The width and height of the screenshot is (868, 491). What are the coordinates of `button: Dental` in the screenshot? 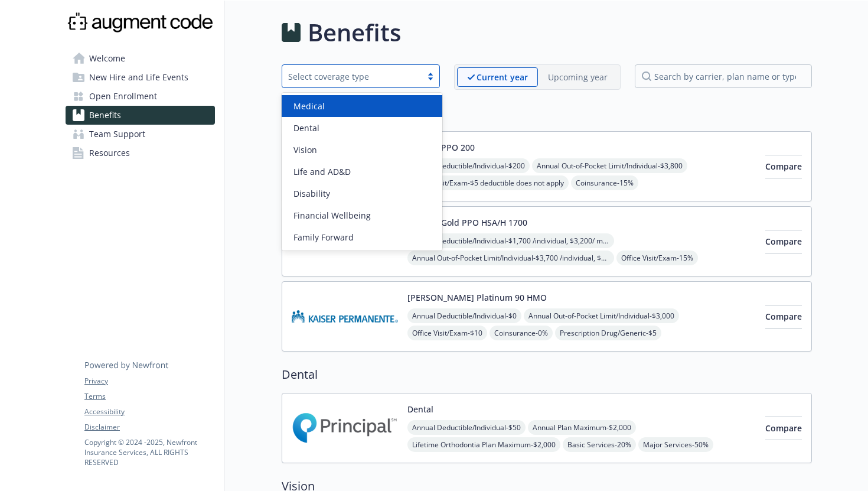 It's located at (421, 409).